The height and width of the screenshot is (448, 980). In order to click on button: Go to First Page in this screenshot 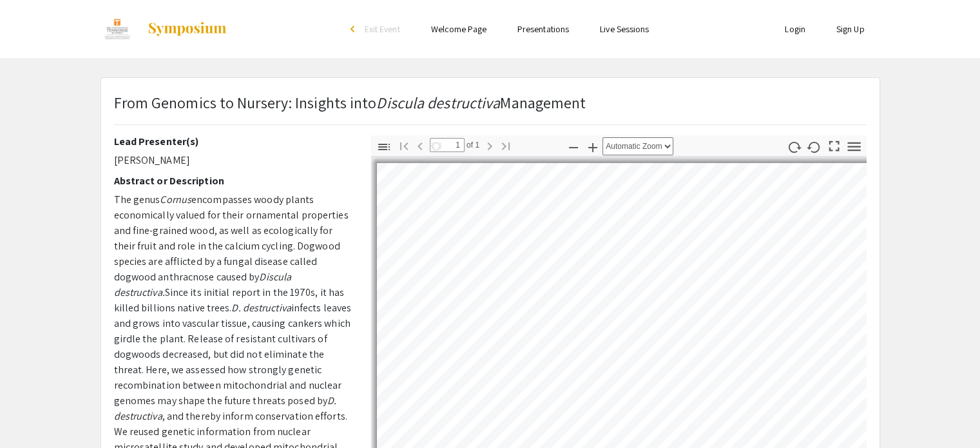, I will do `click(404, 145)`.